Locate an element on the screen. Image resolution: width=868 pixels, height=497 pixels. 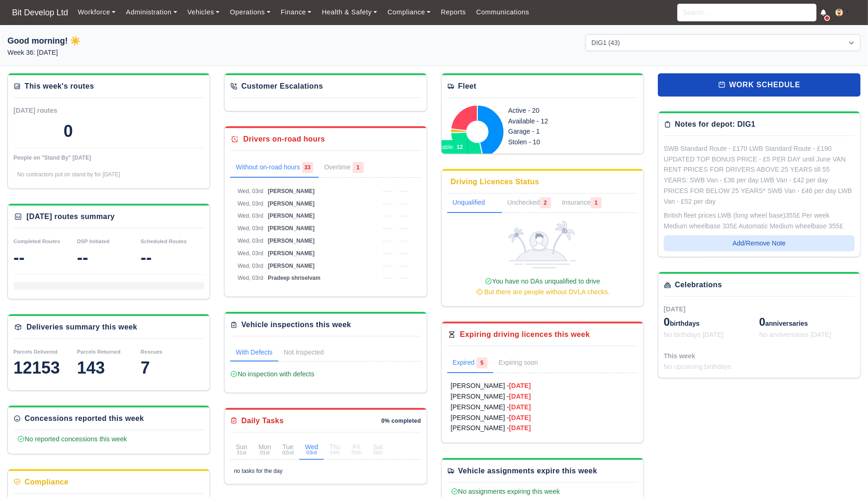
h1: Good morning! ☀️ is located at coordinates (144, 41).